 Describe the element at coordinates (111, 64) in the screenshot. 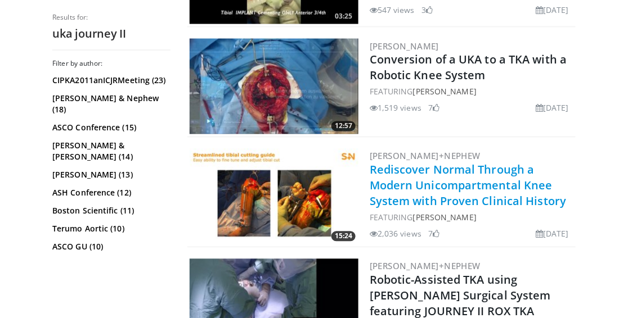

I see `h3: Filter by author:` at that location.